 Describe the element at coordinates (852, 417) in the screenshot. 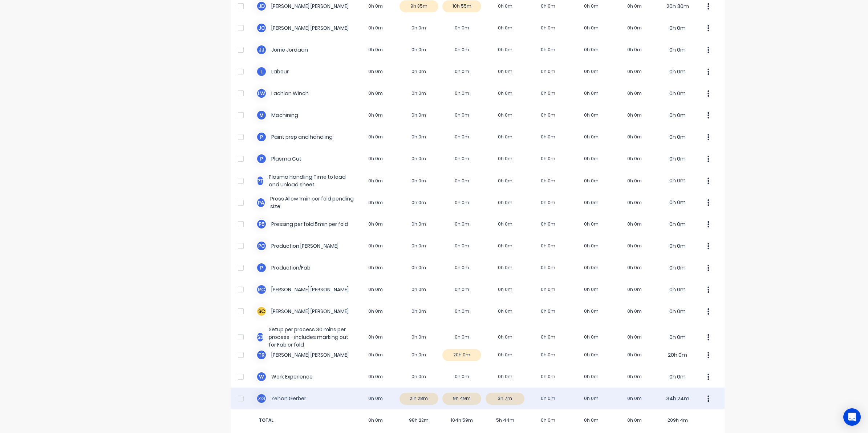

I see `div: Open Intercom Messenger` at that location.